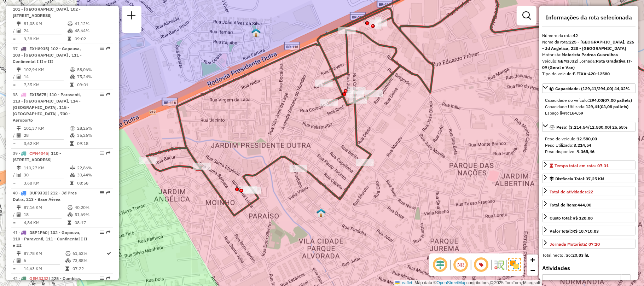 The height and width of the screenshot is (286, 644). I want to click on div: Número da rota:, so click(589, 36).